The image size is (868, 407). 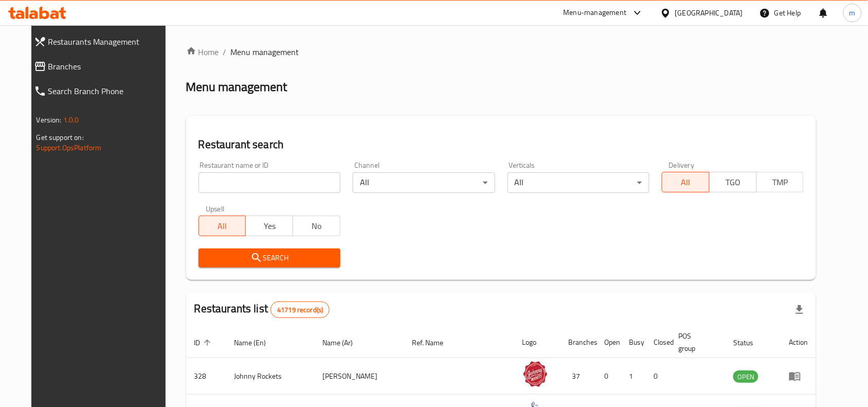 I want to click on a: Support.OpsPlatform, so click(x=69, y=147).